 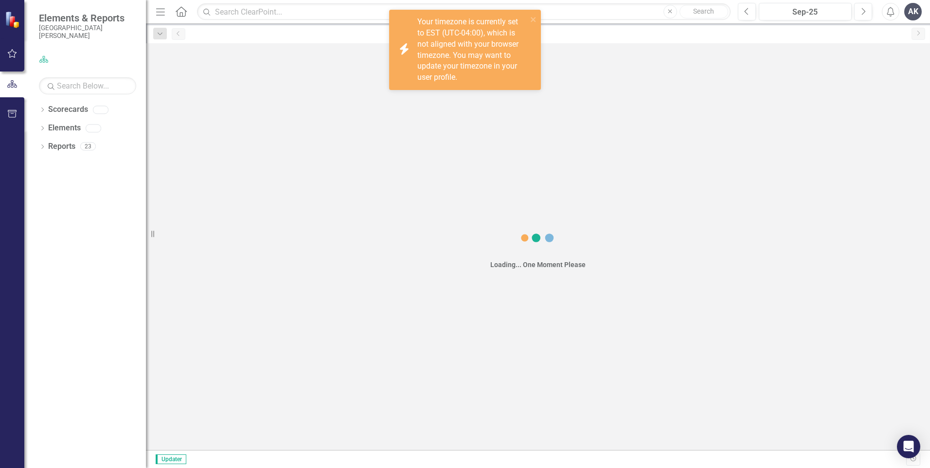 I want to click on div: Loading... One Moment Please, so click(x=538, y=265).